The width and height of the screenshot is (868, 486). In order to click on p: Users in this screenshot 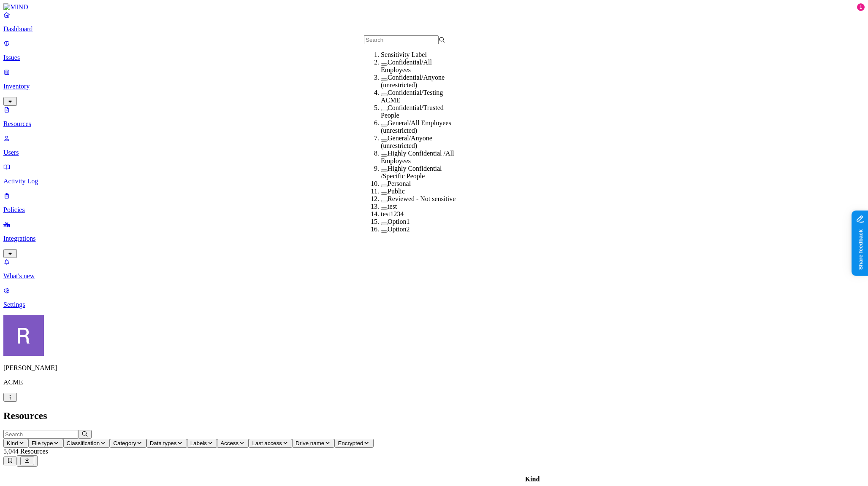, I will do `click(434, 152)`.